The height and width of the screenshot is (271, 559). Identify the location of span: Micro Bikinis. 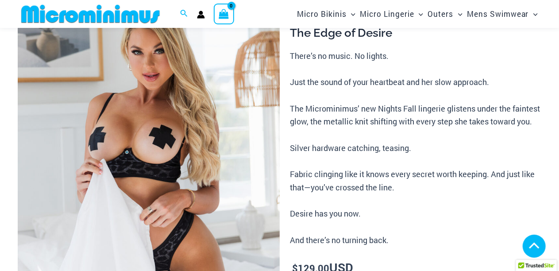
(322, 14).